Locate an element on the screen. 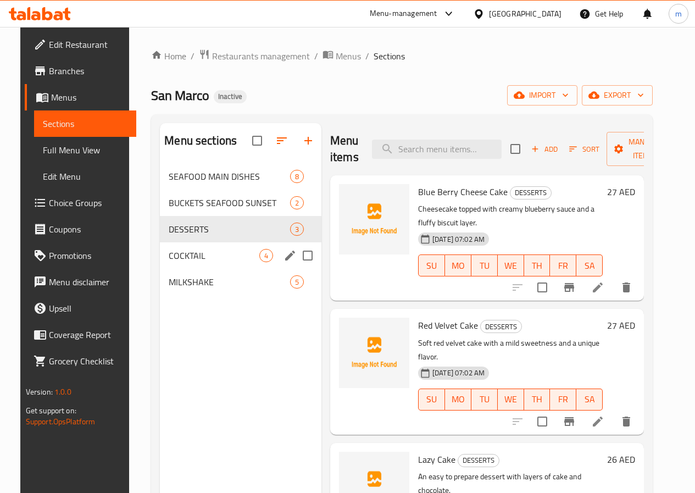 This screenshot has width=695, height=493. span: 4 is located at coordinates (266, 255).